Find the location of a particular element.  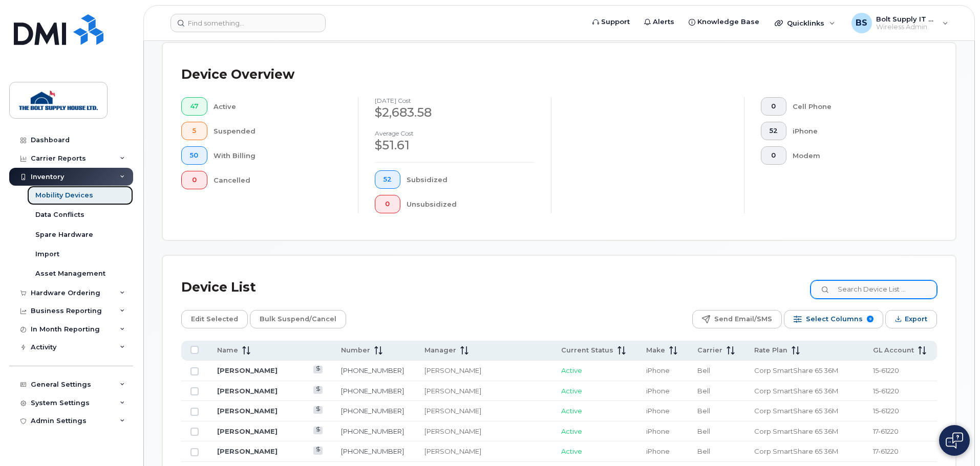

button: Select Columns 9 is located at coordinates (834, 319).